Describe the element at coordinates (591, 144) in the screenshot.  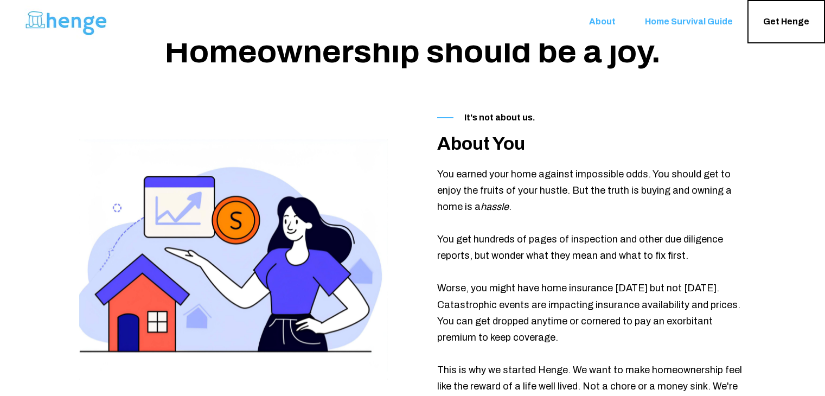
I see `h2: About You` at that location.